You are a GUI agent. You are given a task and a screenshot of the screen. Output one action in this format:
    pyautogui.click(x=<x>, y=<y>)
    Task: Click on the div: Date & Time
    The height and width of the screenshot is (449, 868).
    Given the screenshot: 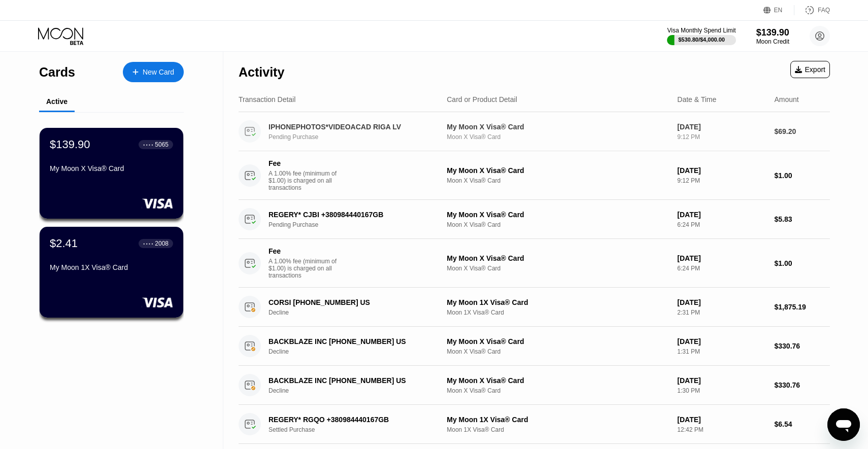 What is the action you would take?
    pyautogui.click(x=697, y=99)
    